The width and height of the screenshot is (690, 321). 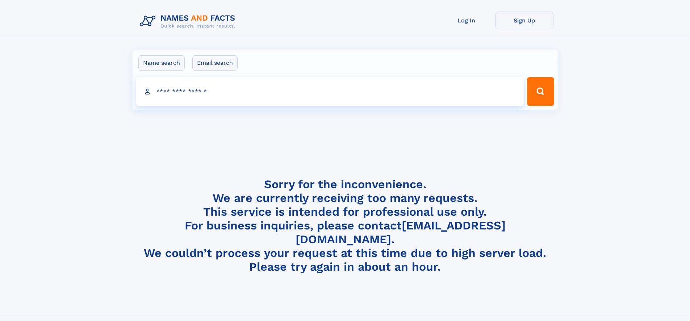 What do you see at coordinates (330, 92) in the screenshot?
I see `input: search input` at bounding box center [330, 92].